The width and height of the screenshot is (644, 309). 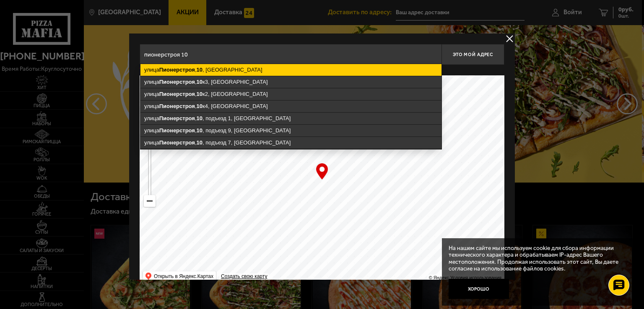 What do you see at coordinates (244, 276) in the screenshot?
I see `a: Создать свою карту` at bounding box center [244, 276].